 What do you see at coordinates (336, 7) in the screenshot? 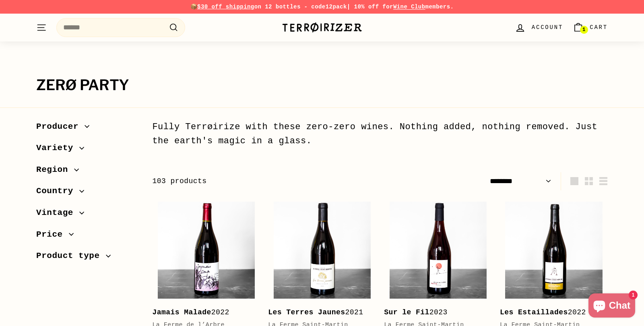
I see `strong: 12pack` at bounding box center [336, 7].